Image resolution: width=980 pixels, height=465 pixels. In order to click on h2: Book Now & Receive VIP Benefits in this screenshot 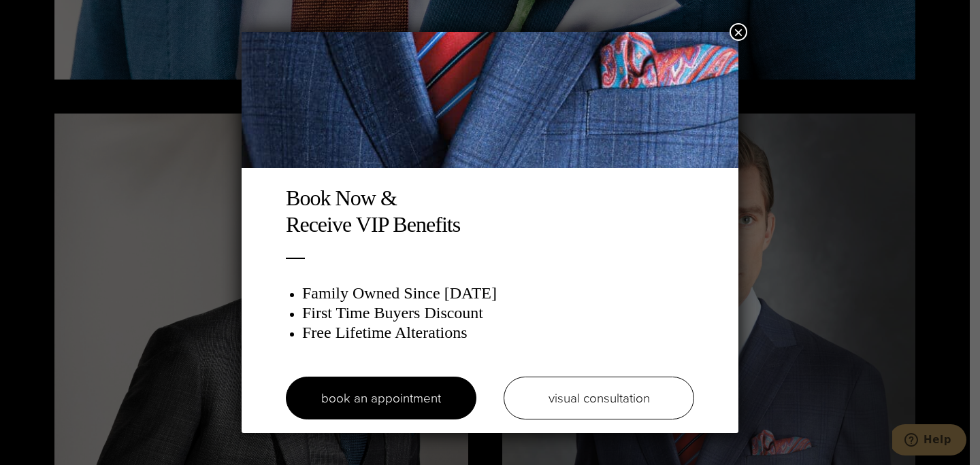, I will do `click(490, 211)`.